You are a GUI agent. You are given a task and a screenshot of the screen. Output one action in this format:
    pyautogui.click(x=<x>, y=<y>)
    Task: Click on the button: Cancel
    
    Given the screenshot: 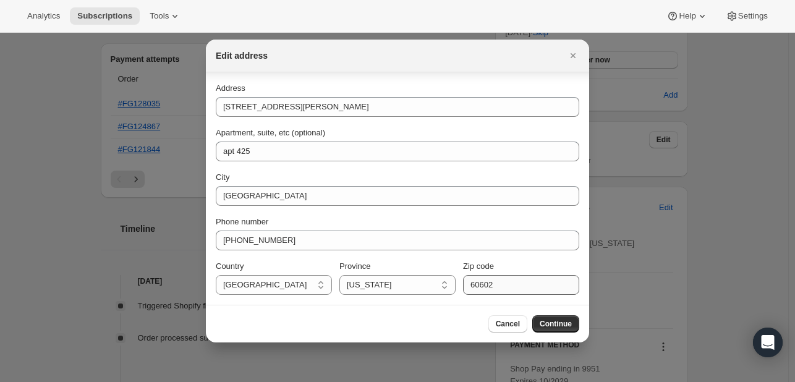 What is the action you would take?
    pyautogui.click(x=508, y=324)
    